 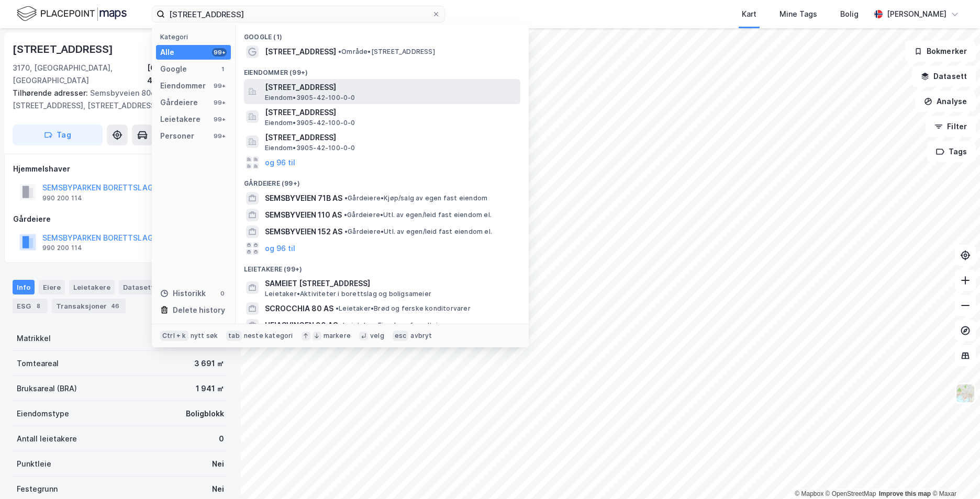 What do you see at coordinates (52, 287) in the screenshot?
I see `div: Eiere` at bounding box center [52, 287].